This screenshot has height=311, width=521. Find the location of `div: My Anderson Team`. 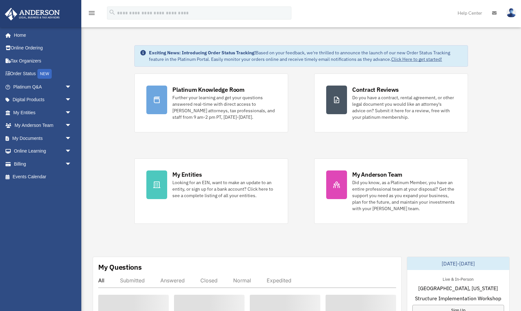

div: My Anderson Team is located at coordinates (378, 174).